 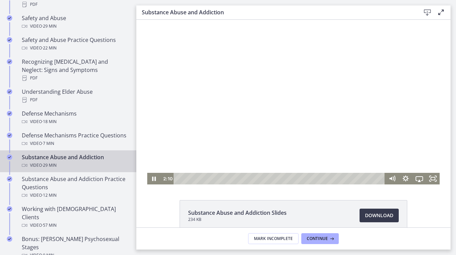 What do you see at coordinates (75, 187) in the screenshot?
I see `div: Substance Abuse and Addiction Practice Questions` at bounding box center [75, 187].